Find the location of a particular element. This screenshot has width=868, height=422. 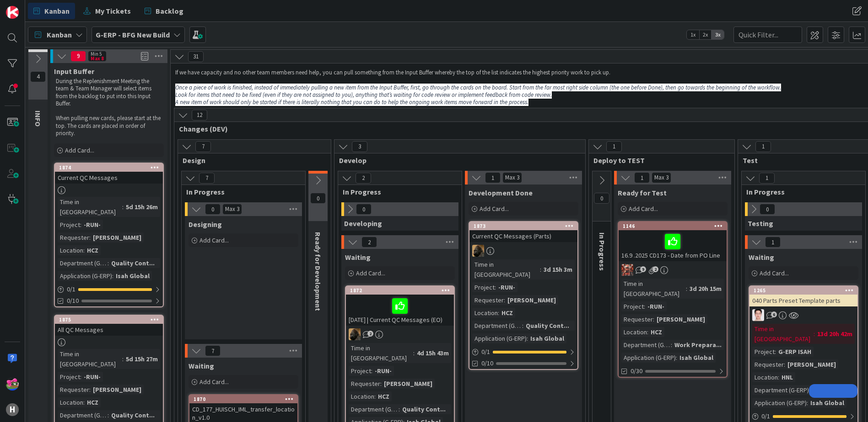

div: Department (G-ERP) is located at coordinates (496, 326).